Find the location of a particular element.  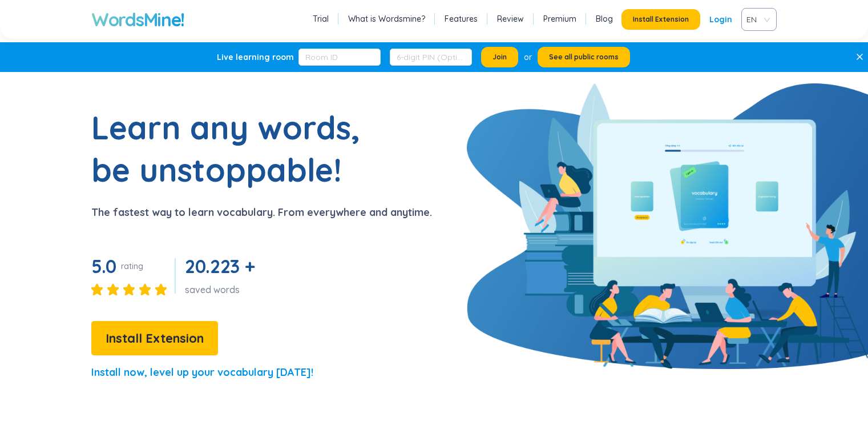

div: saved words is located at coordinates (222, 290).